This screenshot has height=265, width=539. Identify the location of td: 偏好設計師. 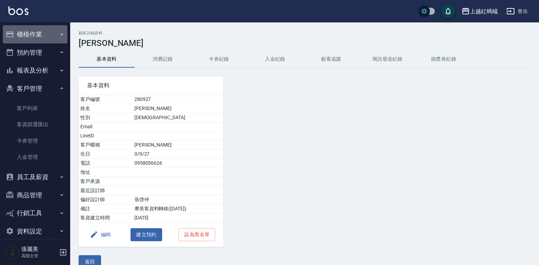
(106, 200).